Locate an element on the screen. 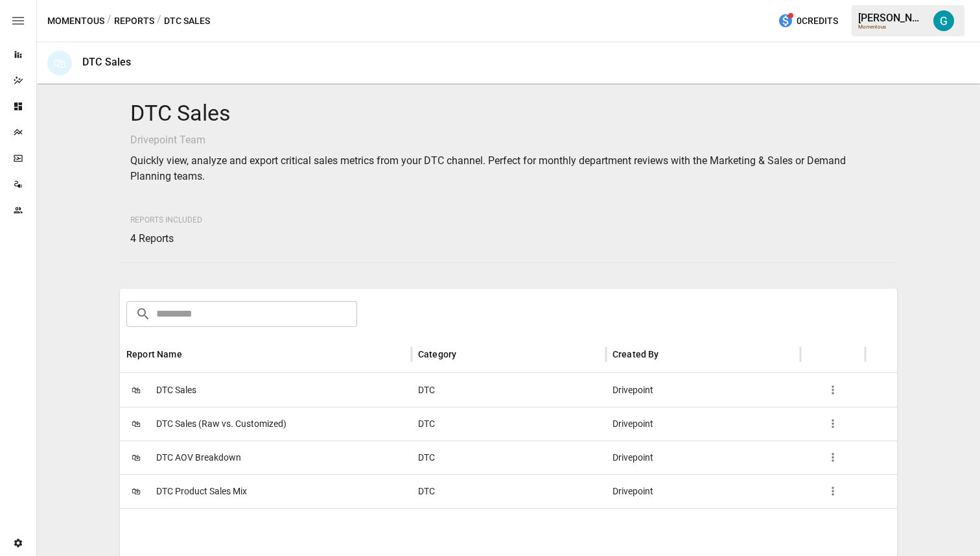 The image size is (980, 556). span: Reports Included is located at coordinates (166, 220).